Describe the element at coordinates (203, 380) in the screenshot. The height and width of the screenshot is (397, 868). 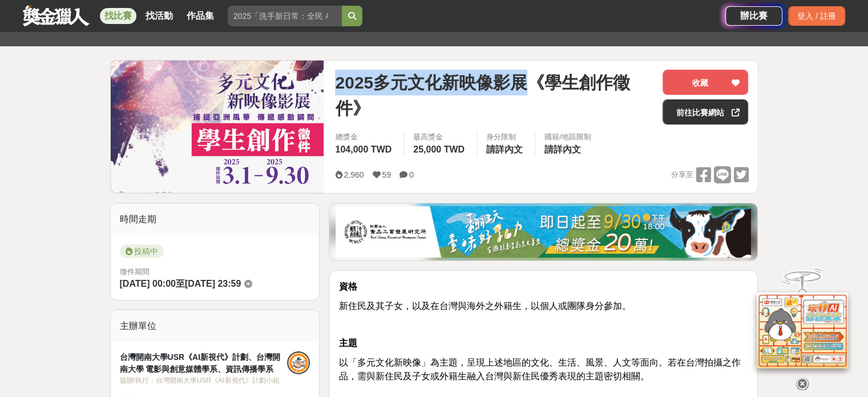
I see `div: 協辦/執行： 台灣開南大學USR《AI新視代》計劃小組` at that location.